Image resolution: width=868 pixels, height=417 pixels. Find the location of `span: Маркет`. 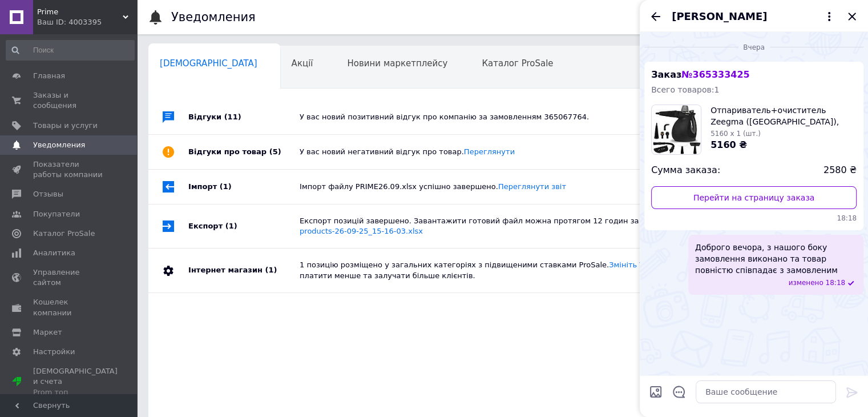

span: Маркет is located at coordinates (48, 333).